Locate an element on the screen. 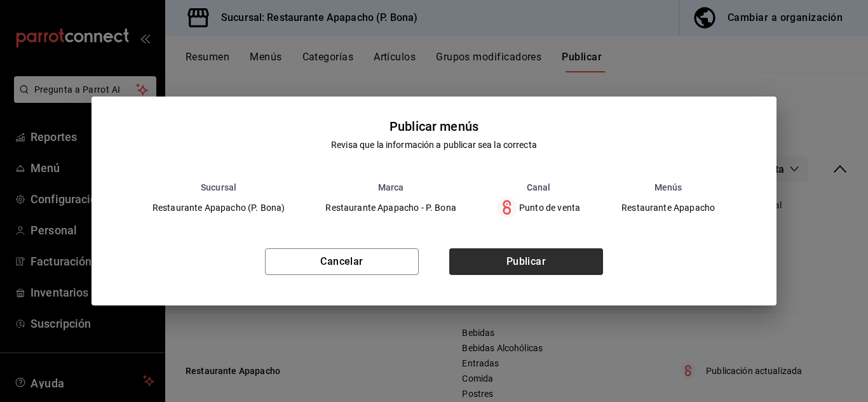 The width and height of the screenshot is (868, 402). div: Revisa que la información a publicar sea la correcta is located at coordinates (434, 145).